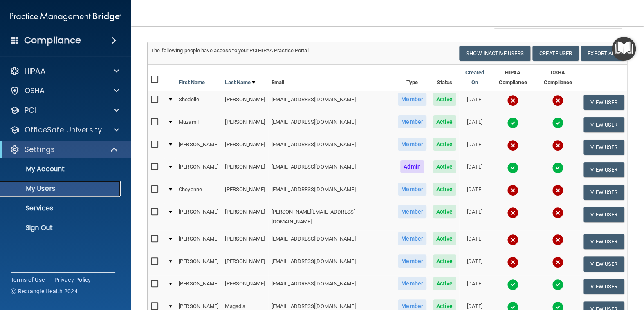 This screenshot has height=310, width=644. I want to click on th: HIPAA Compliance, so click(513, 78).